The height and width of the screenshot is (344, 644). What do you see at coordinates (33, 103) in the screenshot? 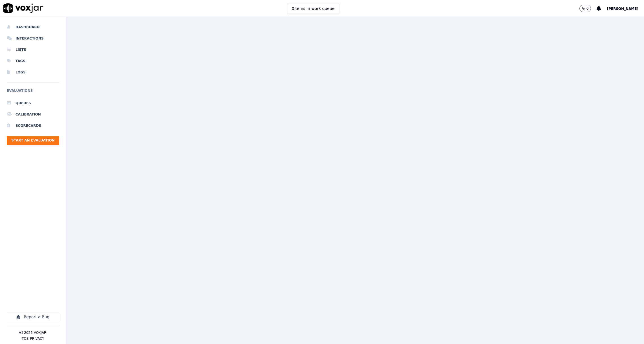
I see `li: Queues` at bounding box center [33, 103].